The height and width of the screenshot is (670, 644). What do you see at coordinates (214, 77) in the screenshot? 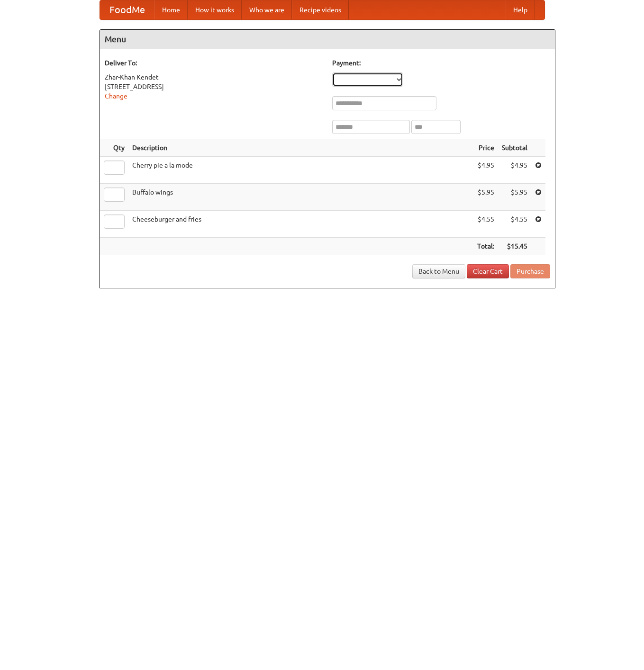
I see `div: Zhar-Khan Kendet` at bounding box center [214, 77].